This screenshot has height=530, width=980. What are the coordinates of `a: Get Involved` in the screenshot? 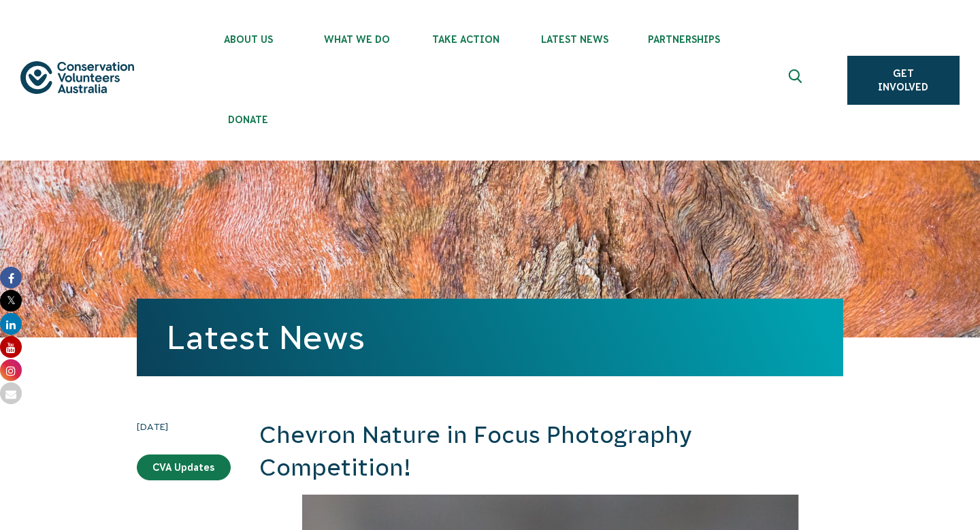 It's located at (903, 80).